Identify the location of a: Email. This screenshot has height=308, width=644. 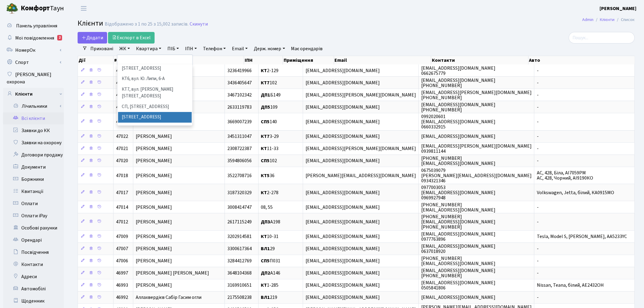
(240, 49).